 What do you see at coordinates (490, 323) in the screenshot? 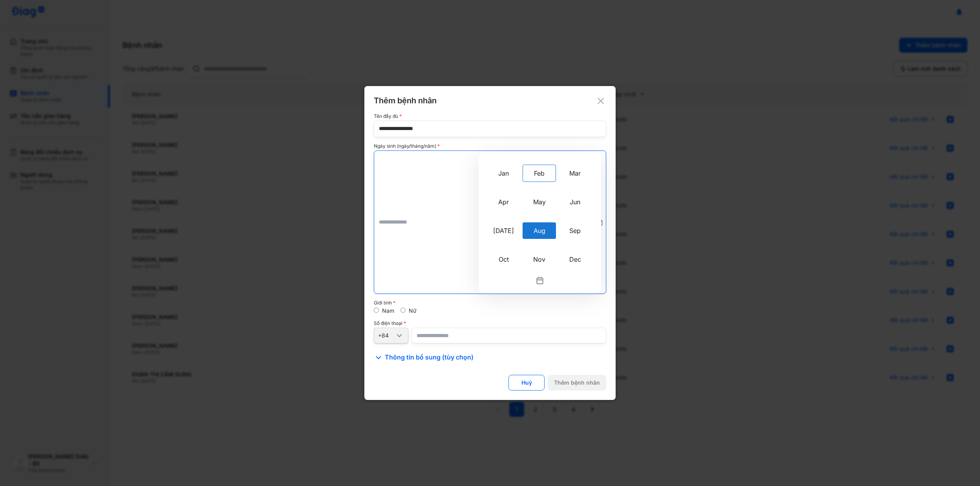
I see `div: Số điện thoại` at bounding box center [490, 323].